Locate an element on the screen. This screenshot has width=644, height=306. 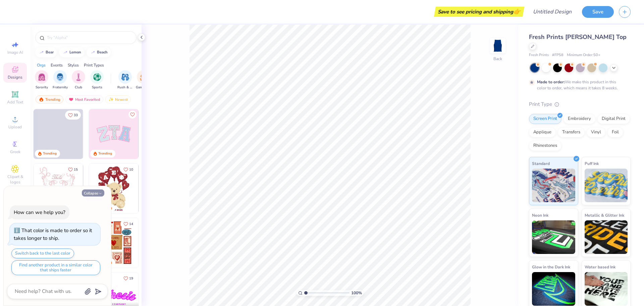
span: Image AI is located at coordinates (15, 53).